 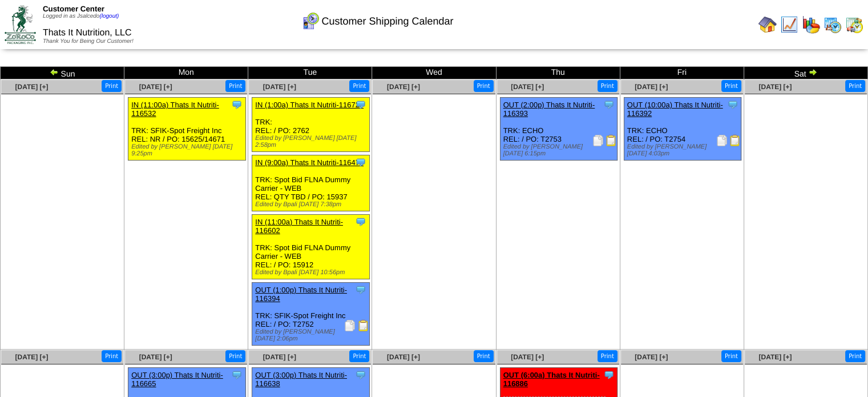 I want to click on td: Tue, so click(x=310, y=73).